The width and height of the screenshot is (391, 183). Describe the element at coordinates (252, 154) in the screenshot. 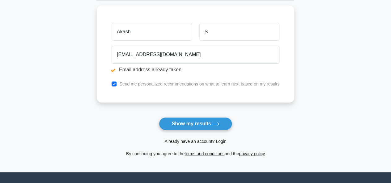

I see `a: privacy policy` at that location.